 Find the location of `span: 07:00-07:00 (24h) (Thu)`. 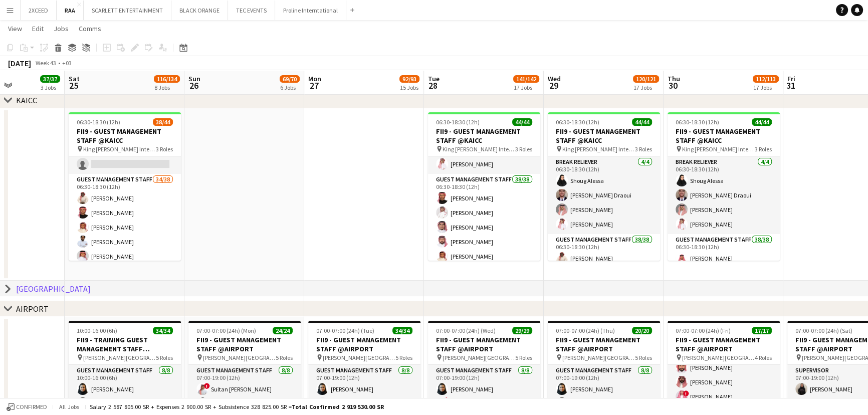

span: 07:00-07:00 (24h) (Thu) is located at coordinates (585, 331).